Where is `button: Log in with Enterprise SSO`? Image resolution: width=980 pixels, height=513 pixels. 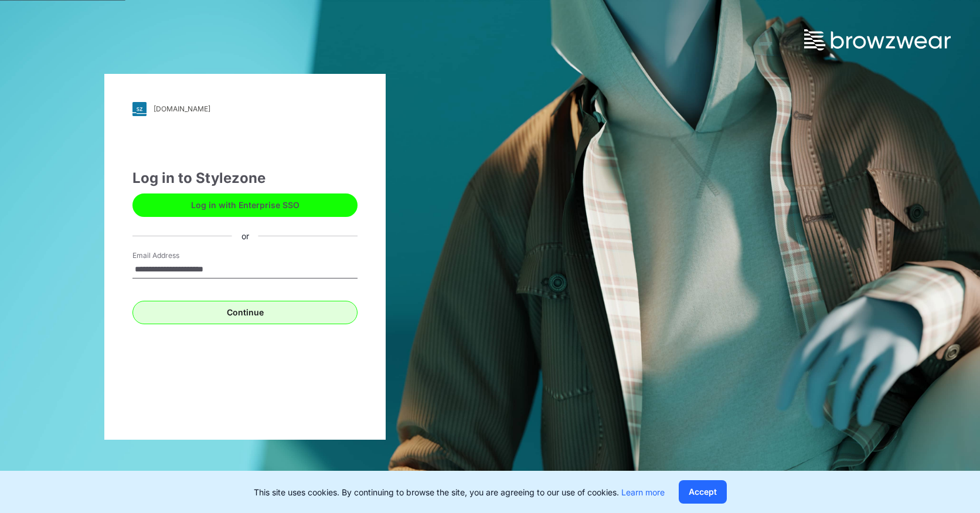
button: Log in with Enterprise SSO is located at coordinates (245, 205).